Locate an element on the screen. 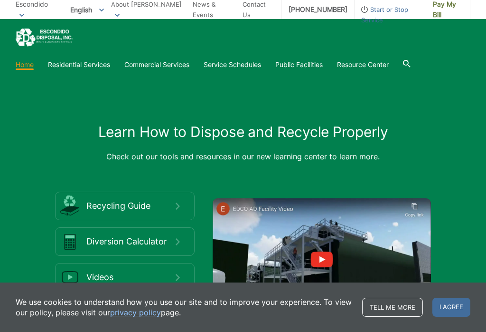 This screenshot has height=332, width=486. span: Recycling Guide is located at coordinates (131, 206).